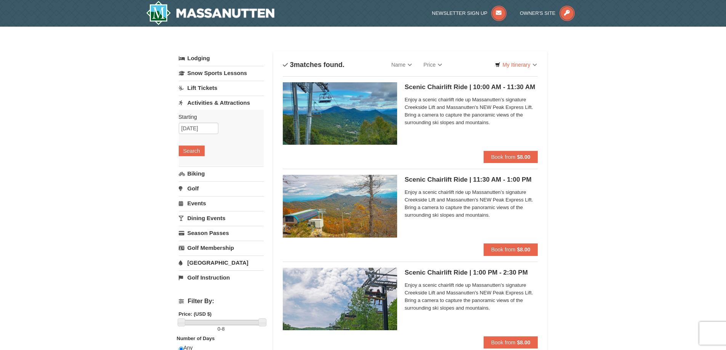  What do you see at coordinates (221, 188) in the screenshot?
I see `a: Golf` at bounding box center [221, 188].